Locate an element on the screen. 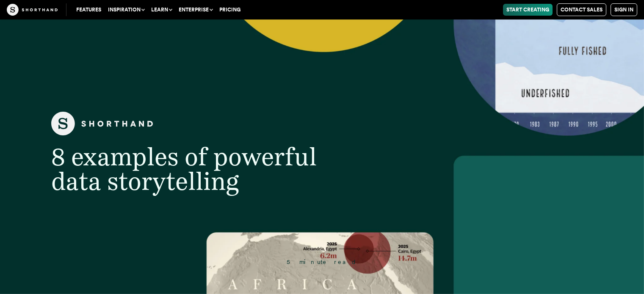  span: 8 examples of powerful data storytelling is located at coordinates (184, 169).